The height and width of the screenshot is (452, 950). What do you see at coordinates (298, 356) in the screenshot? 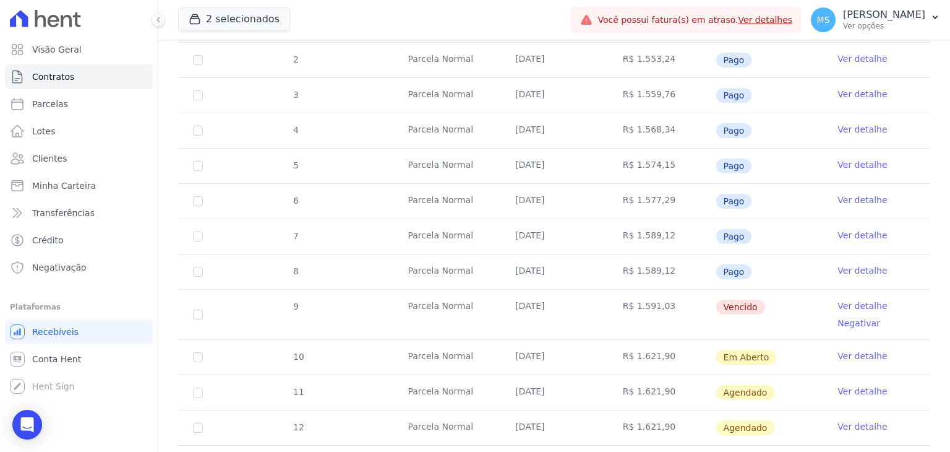
I see `span: 10` at bounding box center [298, 356].